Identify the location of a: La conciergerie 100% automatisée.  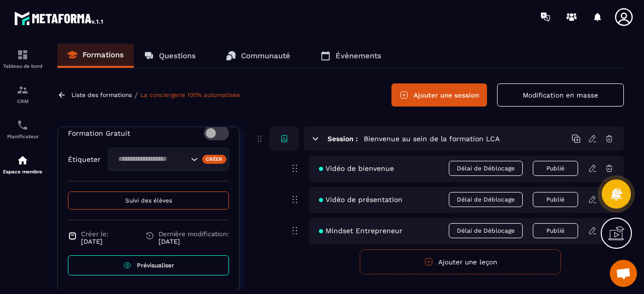
(190, 95).